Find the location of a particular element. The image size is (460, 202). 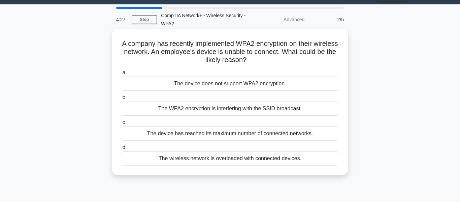

span: d. is located at coordinates (124, 147).